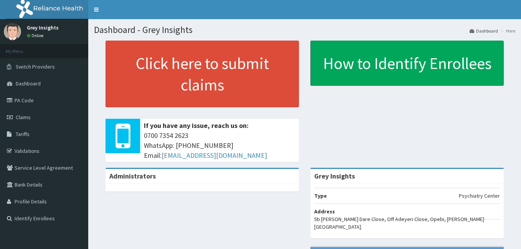 The image size is (521, 249). I want to click on p: Grey Insights, so click(43, 28).